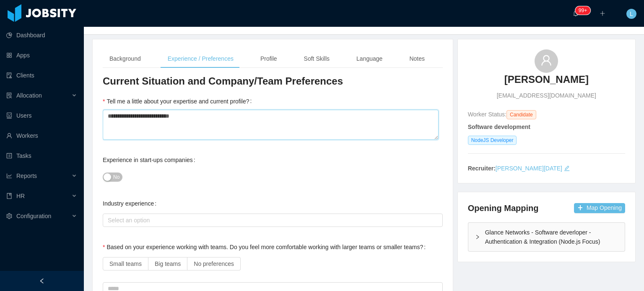 This screenshot has width=644, height=291. What do you see at coordinates (576, 13) in the screenshot?
I see `i: icon: bell` at bounding box center [576, 13].